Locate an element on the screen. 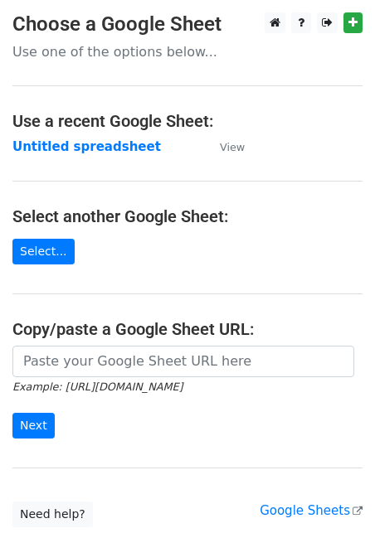 The image size is (375, 533). h4: Copy/paste a Google Sheet URL: is located at coordinates (187, 329).